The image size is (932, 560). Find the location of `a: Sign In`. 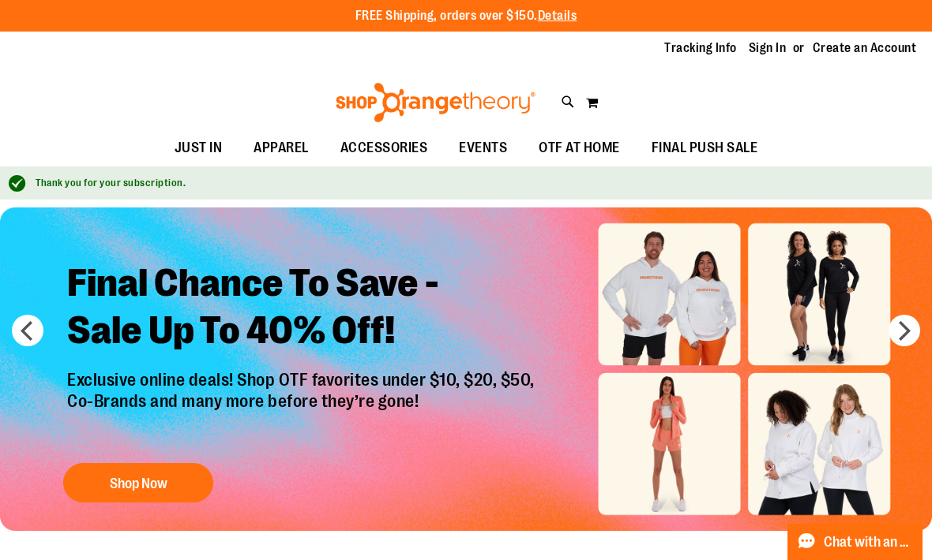

a: Sign In is located at coordinates (767, 48).